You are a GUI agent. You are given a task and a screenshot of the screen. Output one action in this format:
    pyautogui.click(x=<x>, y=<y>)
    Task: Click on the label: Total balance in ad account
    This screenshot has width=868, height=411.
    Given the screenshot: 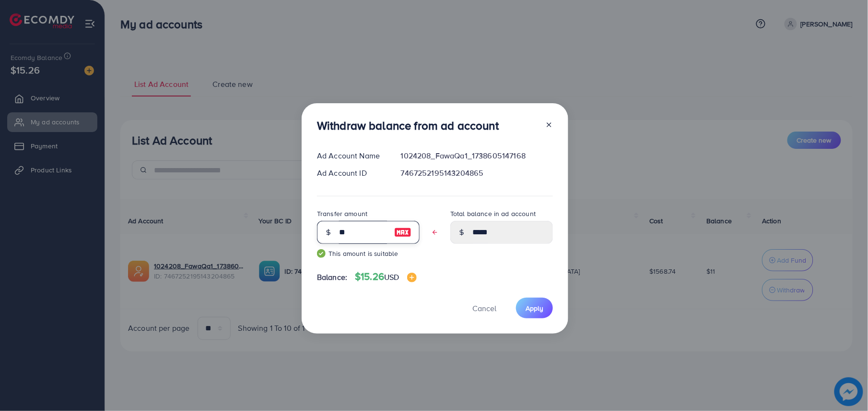 What is the action you would take?
    pyautogui.click(x=493, y=214)
    